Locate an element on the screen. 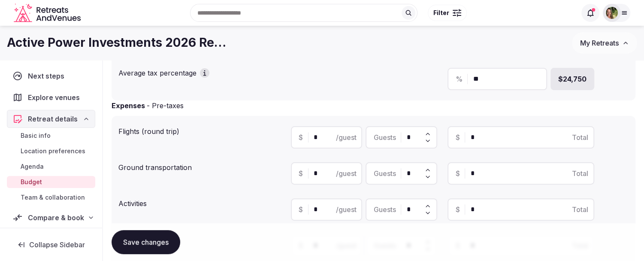 The height and width of the screenshot is (261, 644). a: Visit the homepage is located at coordinates (48, 13).